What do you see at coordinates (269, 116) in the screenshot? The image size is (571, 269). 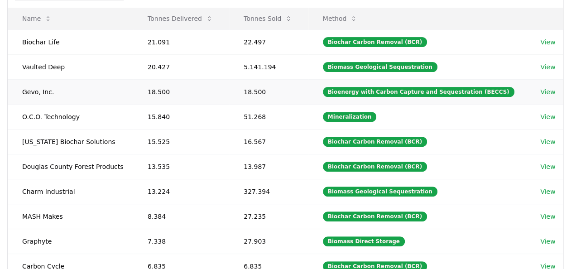 I see `td: 51.268` at bounding box center [269, 116].